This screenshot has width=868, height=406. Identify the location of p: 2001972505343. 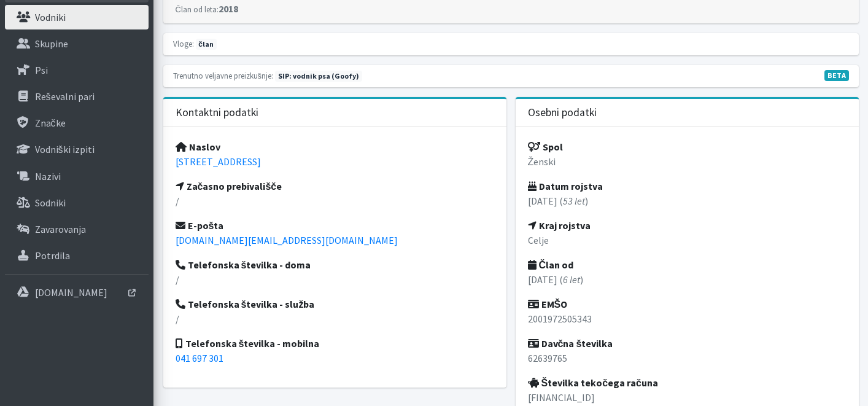
(687, 319).